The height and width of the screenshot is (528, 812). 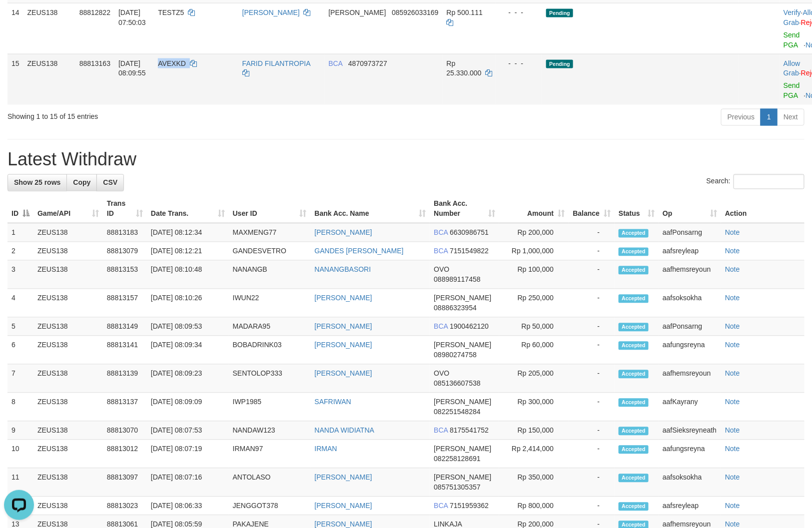 I want to click on td: MAXMENG77, so click(x=270, y=233).